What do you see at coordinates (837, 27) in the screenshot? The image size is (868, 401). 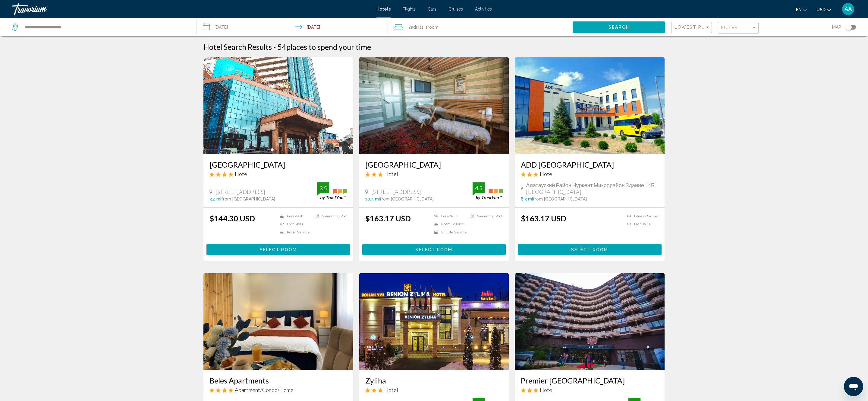 I see `span: Map` at bounding box center [837, 27].